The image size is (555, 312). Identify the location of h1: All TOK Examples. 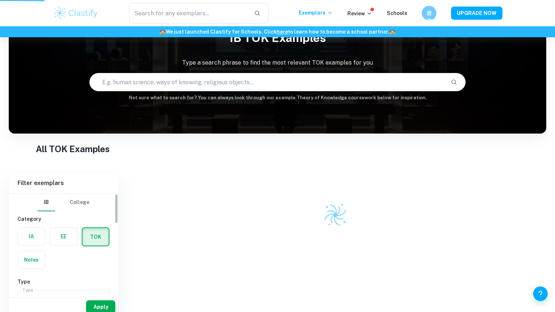
(277, 149).